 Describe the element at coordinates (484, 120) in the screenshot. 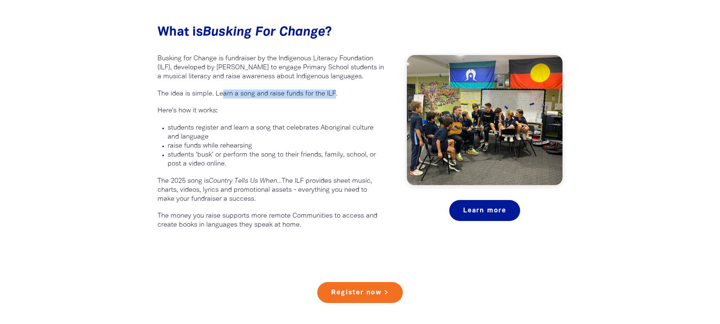

I see `img: Josh Pyke with a Busking For Change Class` at that location.